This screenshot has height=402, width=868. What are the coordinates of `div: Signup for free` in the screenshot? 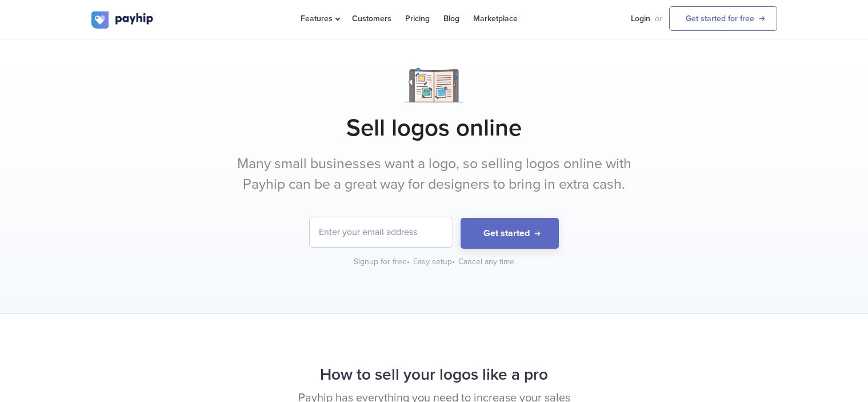 It's located at (382, 262).